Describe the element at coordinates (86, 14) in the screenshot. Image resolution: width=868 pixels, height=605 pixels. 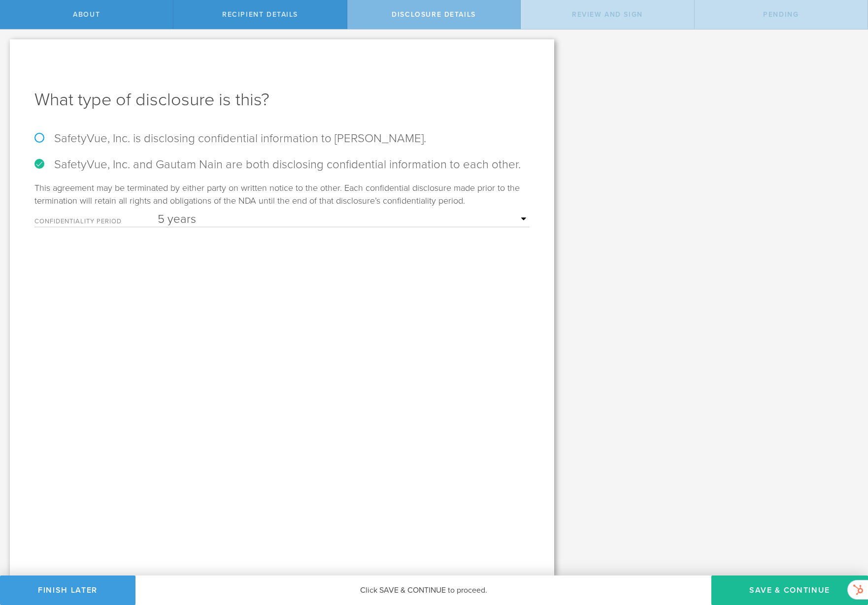
I see `span: About` at that location.